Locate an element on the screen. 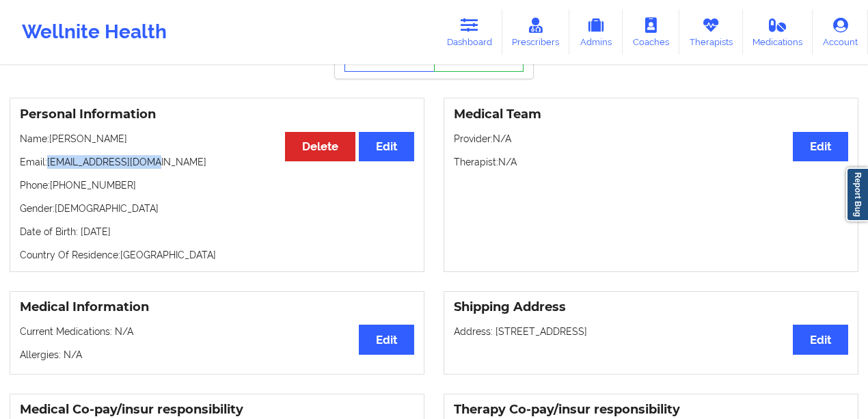  h3: Shipping Address is located at coordinates (651, 307).